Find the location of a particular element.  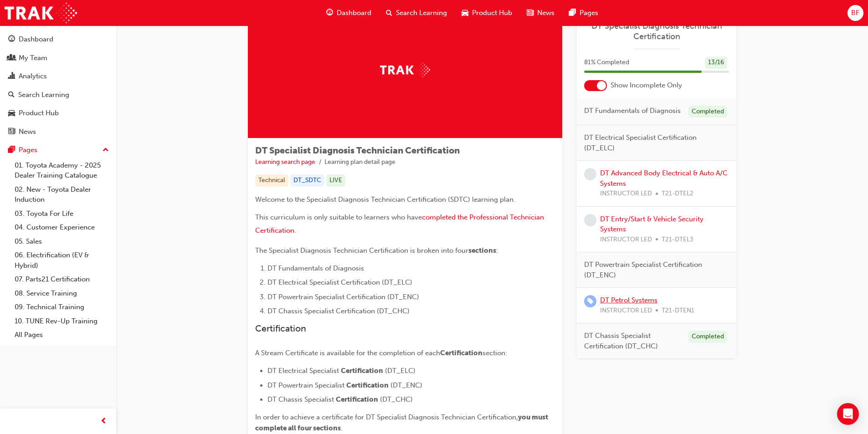

a: Dashboard is located at coordinates (58, 39).